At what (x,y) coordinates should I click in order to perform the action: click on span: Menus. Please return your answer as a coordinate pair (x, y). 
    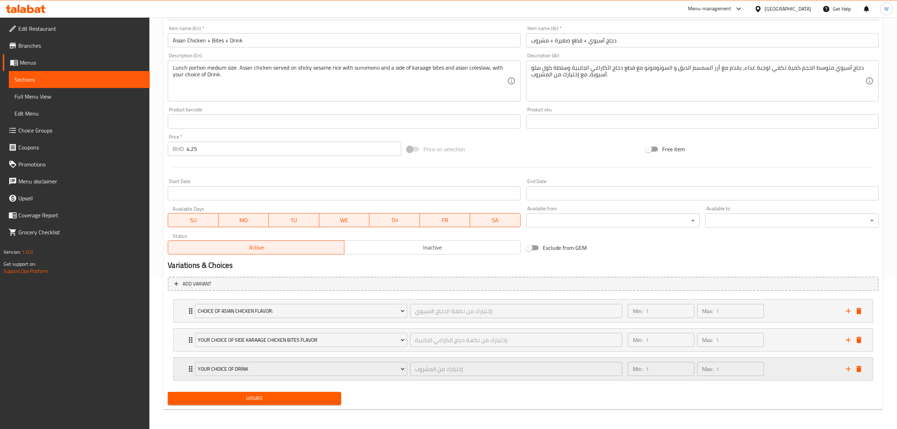
    Looking at the image, I should click on (82, 62).